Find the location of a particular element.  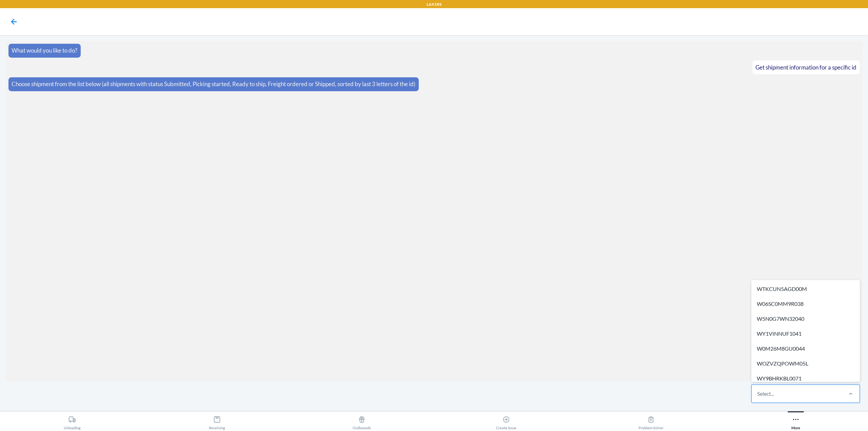

button: Receiving is located at coordinates (217, 420).